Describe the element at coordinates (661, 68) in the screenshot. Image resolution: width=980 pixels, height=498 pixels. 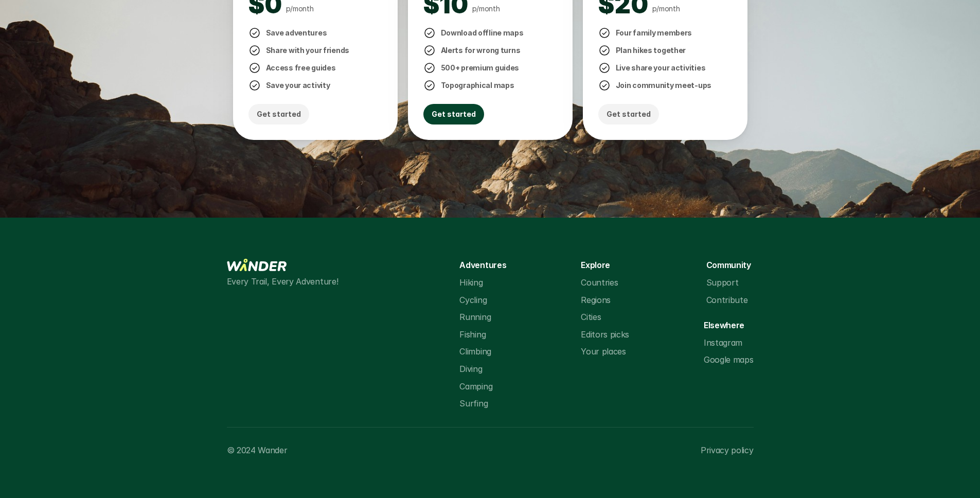
I see `p: Live share your activities` at that location.